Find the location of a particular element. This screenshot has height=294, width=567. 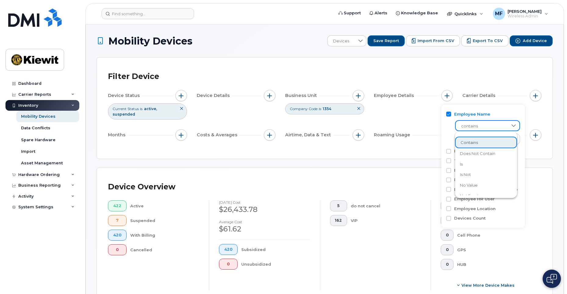

span: 162 is located at coordinates (338, 221).